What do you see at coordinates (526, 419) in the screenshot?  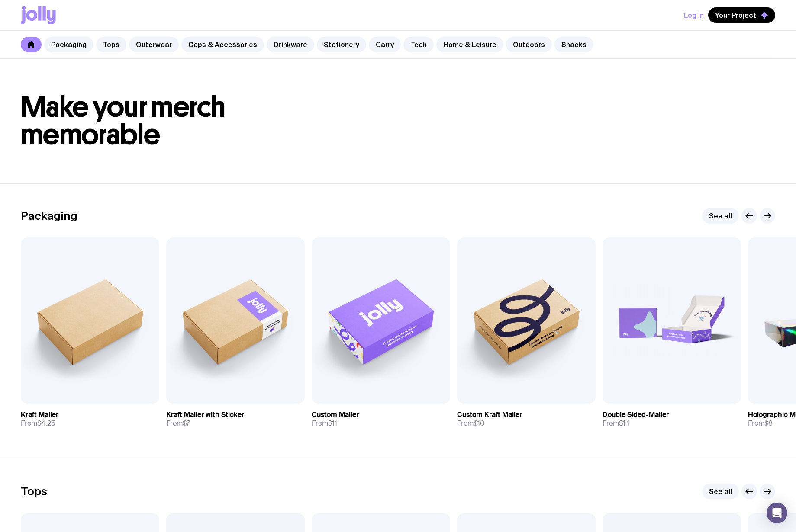 I see `a: Custom Kraft MailerFrom$10` at bounding box center [526, 419].